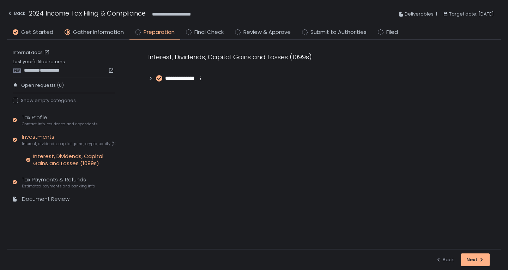 This screenshot has height=270, width=508. What do you see at coordinates (64, 66) in the screenshot?
I see `div: Last year's filed returns` at bounding box center [64, 66].